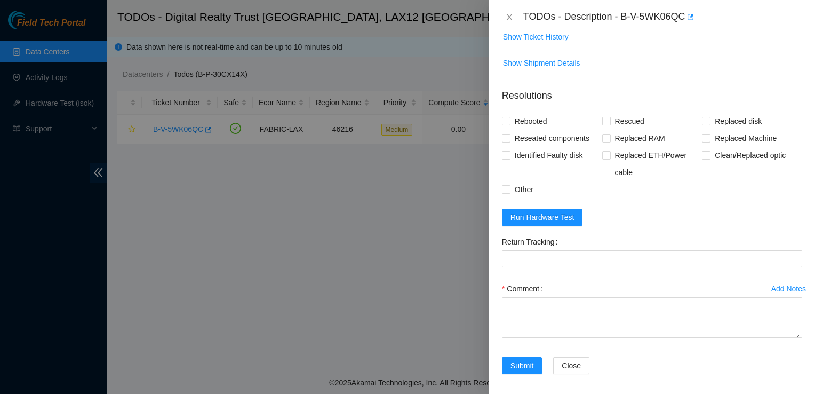 The image size is (815, 394). I want to click on span: Replaced ETH/Power cable, so click(657, 164).